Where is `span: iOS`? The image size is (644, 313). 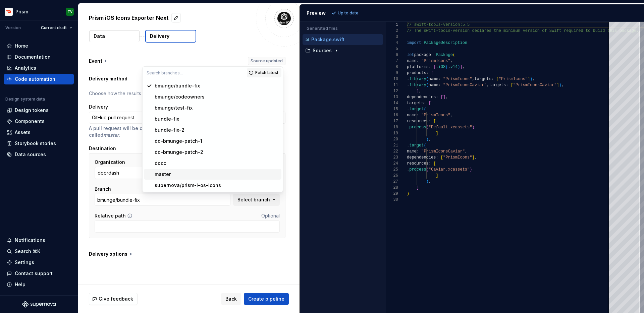 span: iOS is located at coordinates (442, 67).